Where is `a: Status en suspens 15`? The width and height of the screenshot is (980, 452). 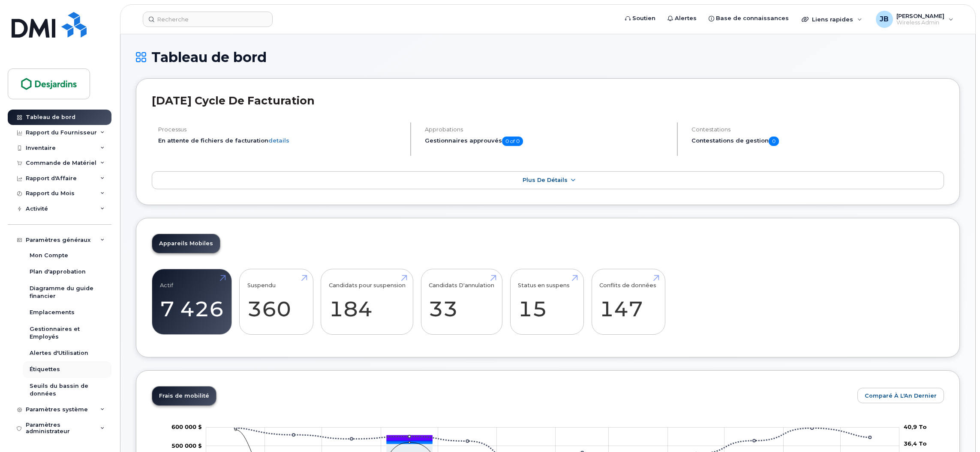
a: Status en suspens 15 is located at coordinates (547, 302).